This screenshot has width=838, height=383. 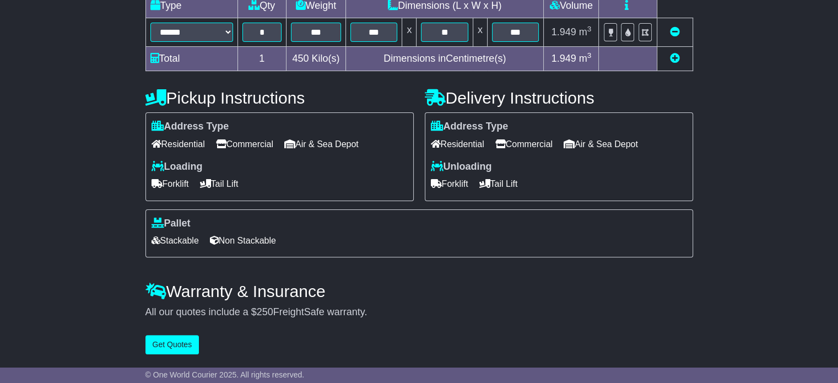 What do you see at coordinates (262, 59) in the screenshot?
I see `td: 1` at bounding box center [262, 59].